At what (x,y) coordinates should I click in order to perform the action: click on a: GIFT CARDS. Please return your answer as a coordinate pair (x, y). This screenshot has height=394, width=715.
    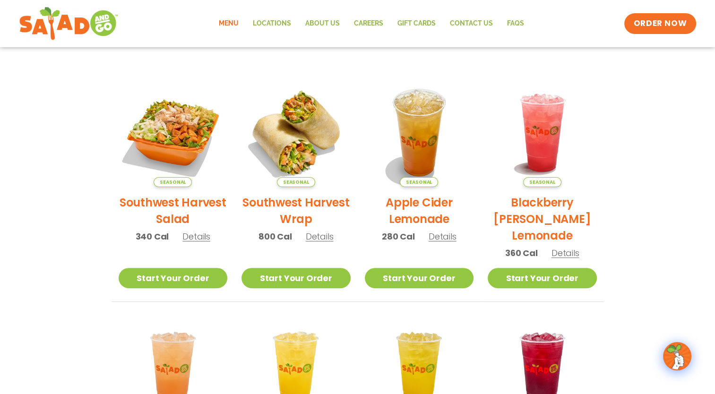
    Looking at the image, I should click on (416, 24).